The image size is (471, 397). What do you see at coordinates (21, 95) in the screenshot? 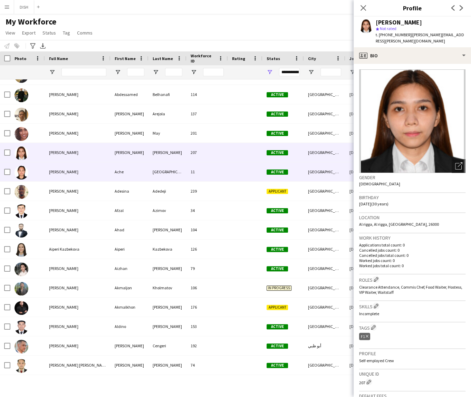
I see `img: Abdessamed Belhanafi` at bounding box center [21, 95].